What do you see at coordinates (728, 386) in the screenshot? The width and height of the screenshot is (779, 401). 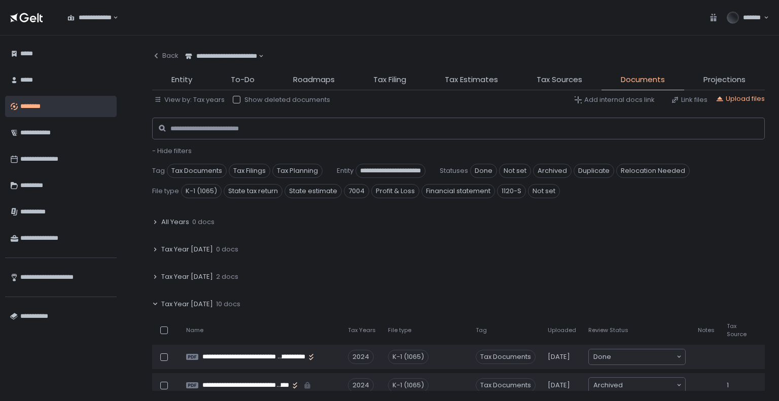 I see `span: 1` at bounding box center [728, 386].